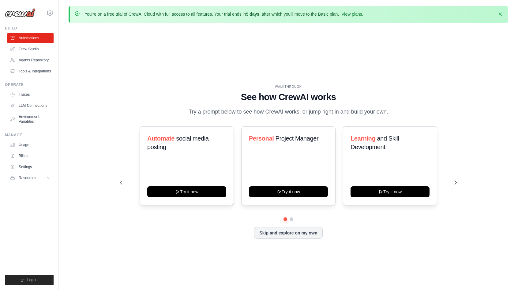 The height and width of the screenshot is (290, 518). Describe the element at coordinates (30, 49) in the screenshot. I see `a: Crew Studio` at that location.